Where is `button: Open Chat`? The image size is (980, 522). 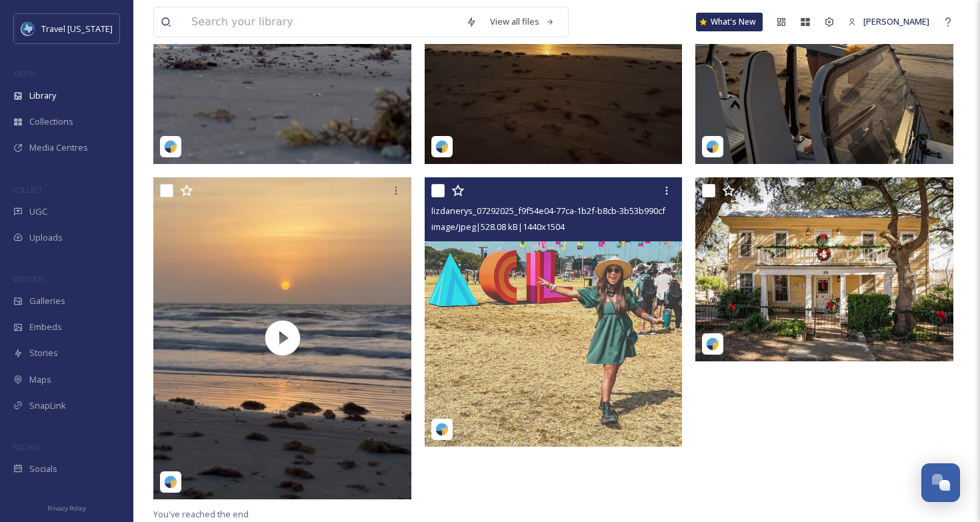 button: Open Chat is located at coordinates (941, 483).